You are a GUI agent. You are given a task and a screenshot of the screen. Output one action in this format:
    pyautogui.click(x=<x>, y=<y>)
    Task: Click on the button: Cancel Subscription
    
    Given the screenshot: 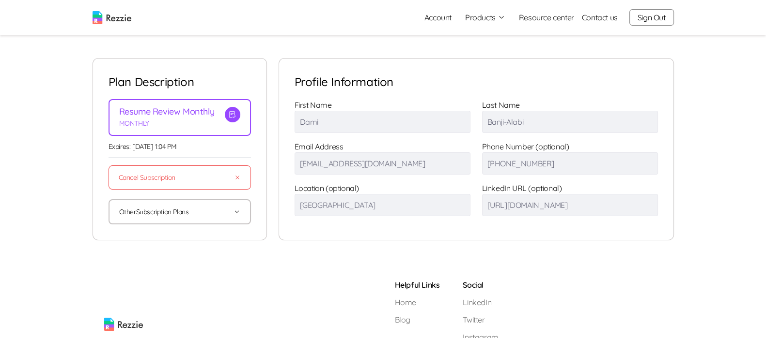 What is the action you would take?
    pyautogui.click(x=180, y=178)
    